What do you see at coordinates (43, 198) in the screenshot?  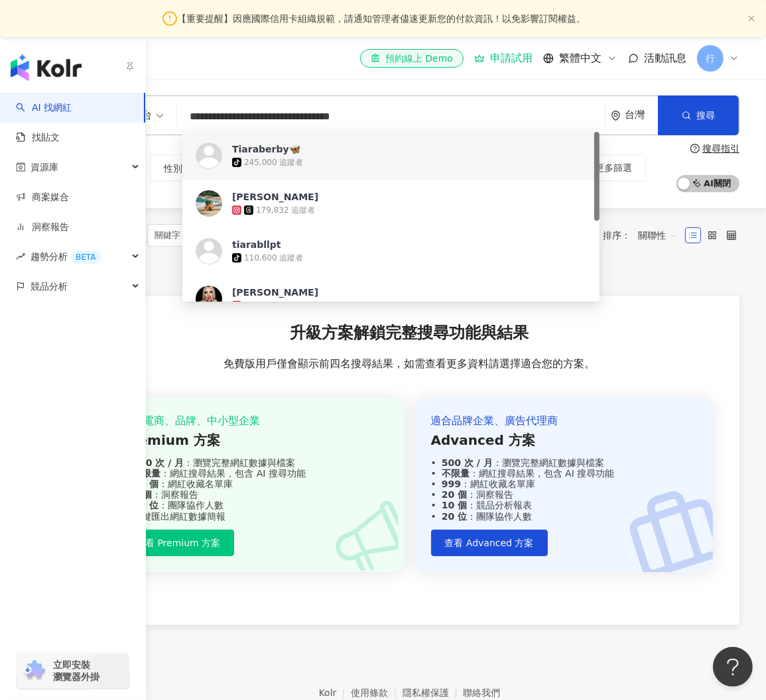 I see `a: 商案媒合` at bounding box center [43, 198].